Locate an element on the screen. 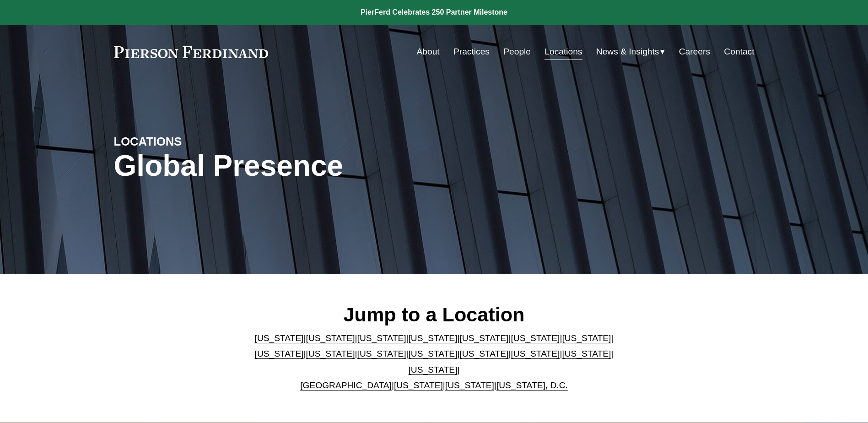  a: Contact is located at coordinates (739, 51).